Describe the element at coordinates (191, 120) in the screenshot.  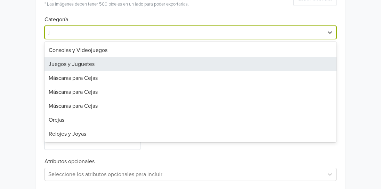
I see `div: Orejas` at that location.